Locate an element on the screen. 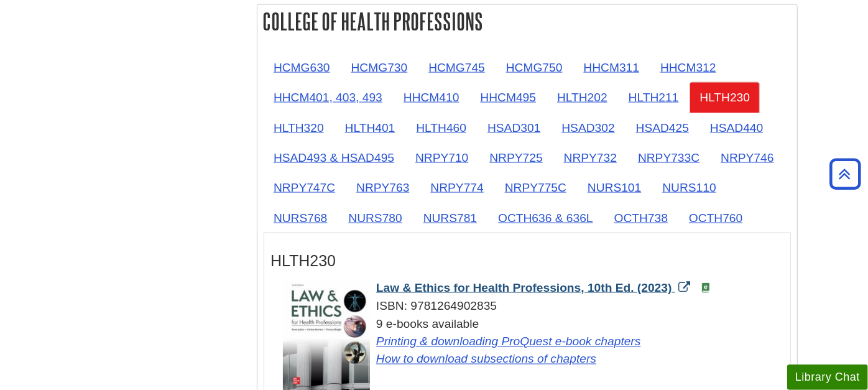 Image resolution: width=868 pixels, height=390 pixels. div: ISBN: 9781264902835 is located at coordinates (534, 306).